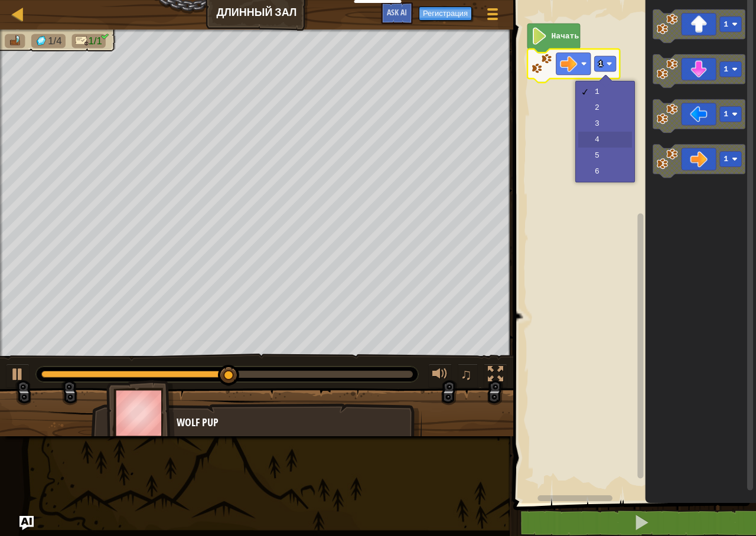 Image resolution: width=756 pixels, height=536 pixels. I want to click on div: Wolf Pup, so click(293, 423).